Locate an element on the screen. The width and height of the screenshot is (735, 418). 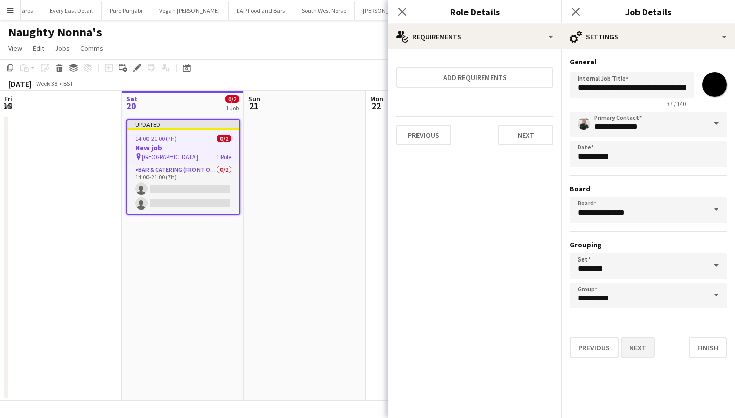
span: 20 is located at coordinates (131, 106).